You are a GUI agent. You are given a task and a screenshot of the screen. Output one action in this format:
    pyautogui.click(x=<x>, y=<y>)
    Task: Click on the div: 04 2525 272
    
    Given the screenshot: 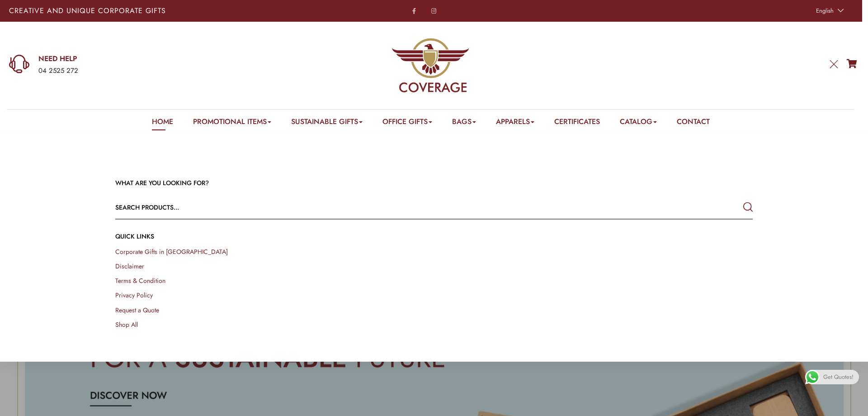 What is the action you would take?
    pyautogui.click(x=161, y=71)
    